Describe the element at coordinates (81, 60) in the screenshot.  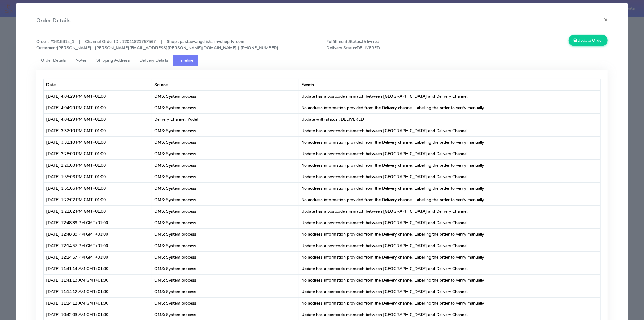
I see `span: Notes` at that location.